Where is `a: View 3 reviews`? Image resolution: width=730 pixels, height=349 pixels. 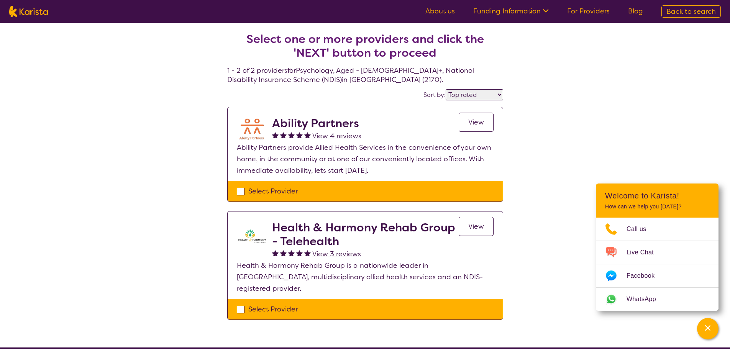 a: View 3 reviews is located at coordinates (336, 254).